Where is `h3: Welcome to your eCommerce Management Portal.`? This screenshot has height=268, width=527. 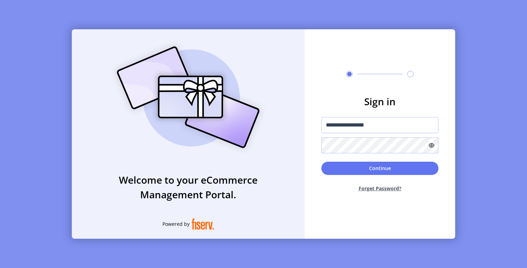 h3: Welcome to your eCommerce Management Portal. is located at coordinates (188, 187).